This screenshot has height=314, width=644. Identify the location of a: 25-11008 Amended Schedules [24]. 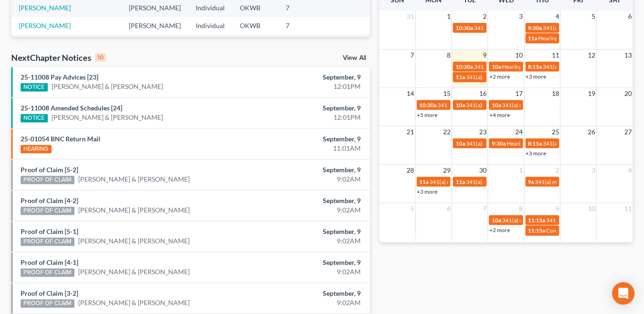
(72, 108).